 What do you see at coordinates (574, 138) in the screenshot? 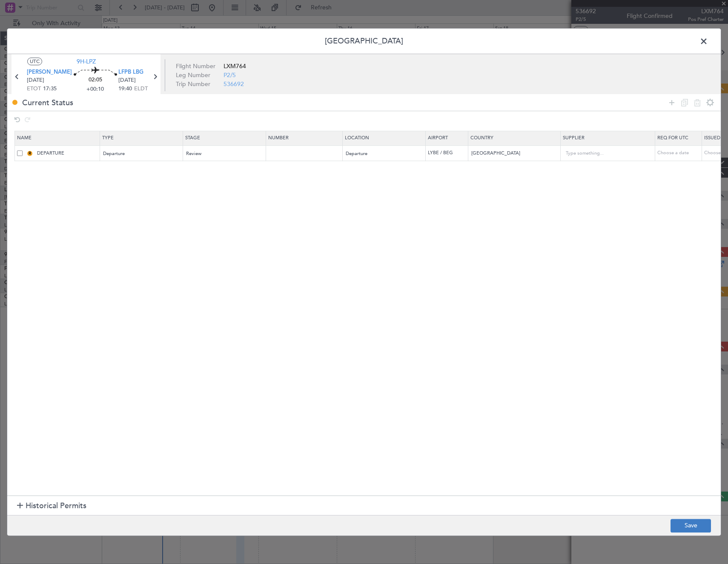
I see `span: Supplier` at bounding box center [574, 138].